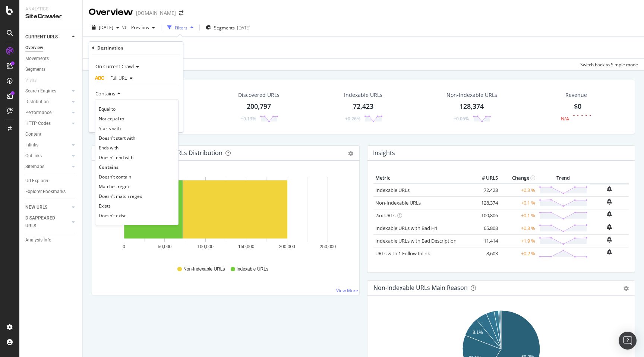  I want to click on div: 200,797, so click(258, 106).